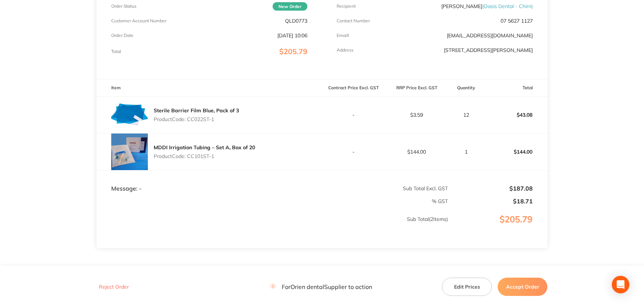 The height and width of the screenshot is (308, 644). Describe the element at coordinates (466, 152) in the screenshot. I see `p: 1` at that location.